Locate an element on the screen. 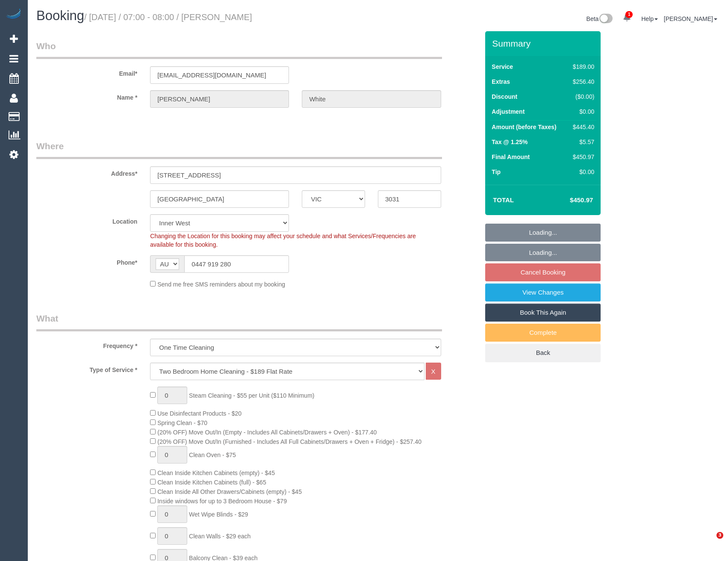  span: Clean Oven - $75 is located at coordinates (213, 455).